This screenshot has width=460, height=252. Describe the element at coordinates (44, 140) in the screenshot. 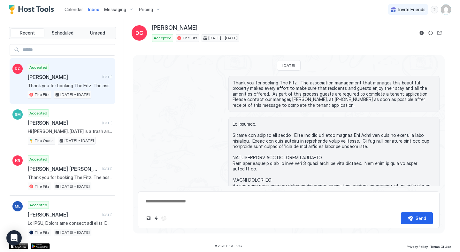

I see `span: The Oasis` at that location.